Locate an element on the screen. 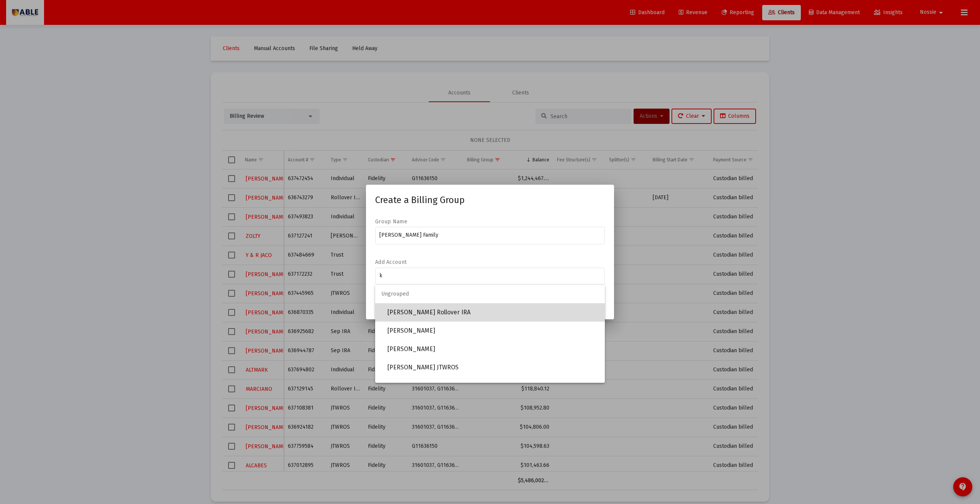  input: Group name is located at coordinates (490, 235).